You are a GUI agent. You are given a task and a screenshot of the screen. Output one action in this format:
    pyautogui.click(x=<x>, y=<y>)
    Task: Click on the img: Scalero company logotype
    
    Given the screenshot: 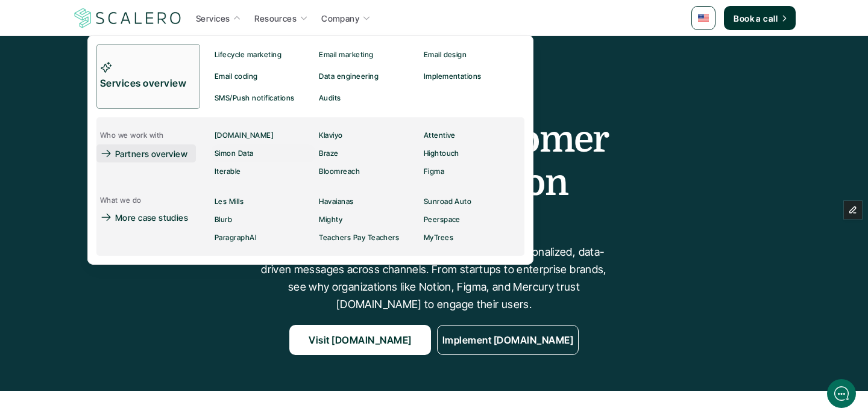 What is the action you would take?
    pyautogui.click(x=128, y=18)
    